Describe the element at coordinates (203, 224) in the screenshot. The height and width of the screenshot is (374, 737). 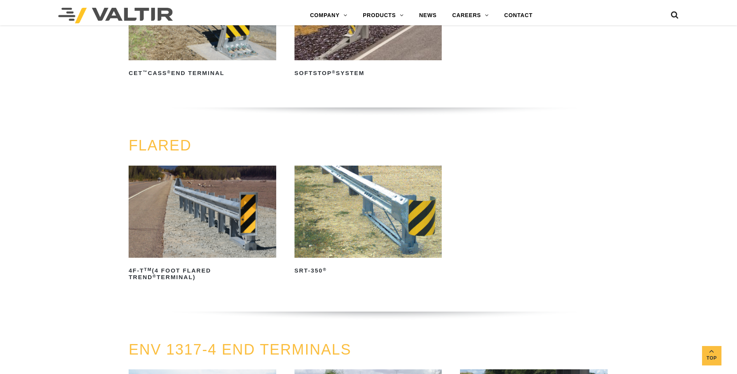
I see `a: 4F-TTM(4 Foot Flared TREND®Terminal)` at that location.